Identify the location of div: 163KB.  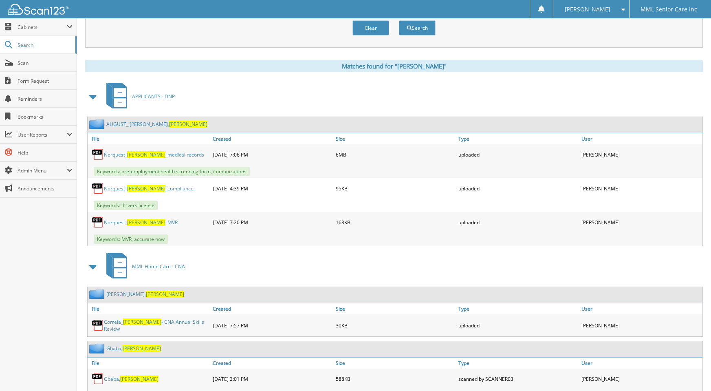
(395, 222).